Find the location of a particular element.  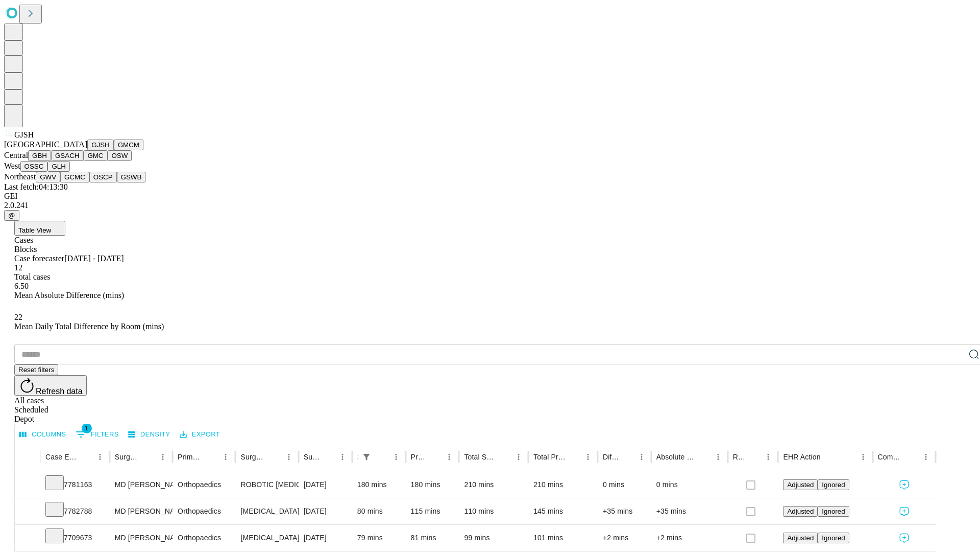

button: OSSC is located at coordinates (35, 166).